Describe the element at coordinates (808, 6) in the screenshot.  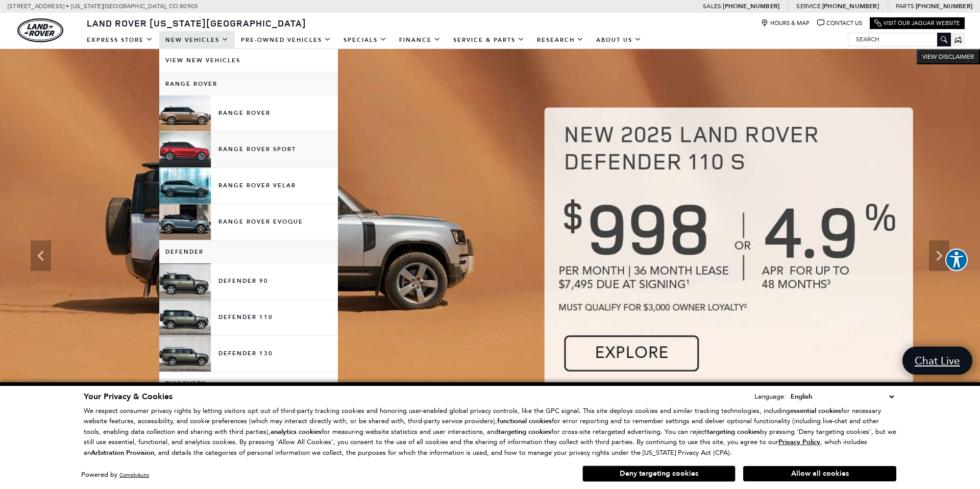
I see `span: Service` at that location.